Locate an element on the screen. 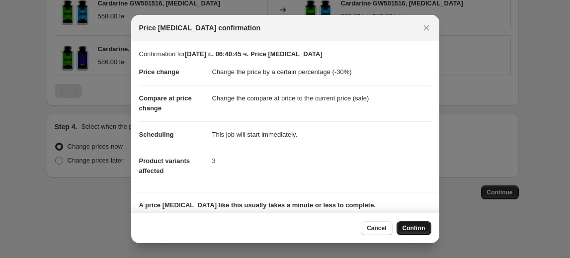 The height and width of the screenshot is (258, 570). span: Scheduling is located at coordinates (156, 134).